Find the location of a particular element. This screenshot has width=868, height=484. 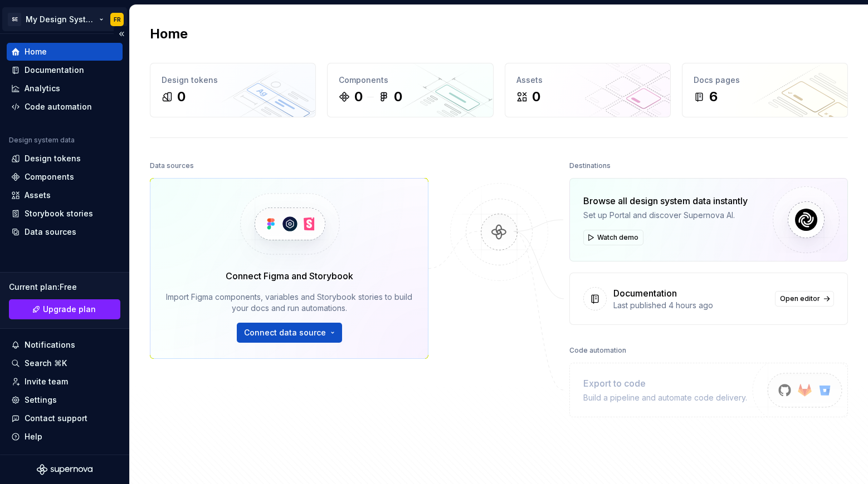

button: Upgrade plan is located at coordinates (65, 309).